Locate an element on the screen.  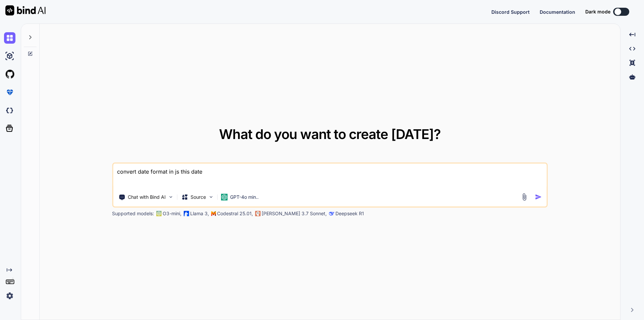
p: Supported models: is located at coordinates (133, 214).